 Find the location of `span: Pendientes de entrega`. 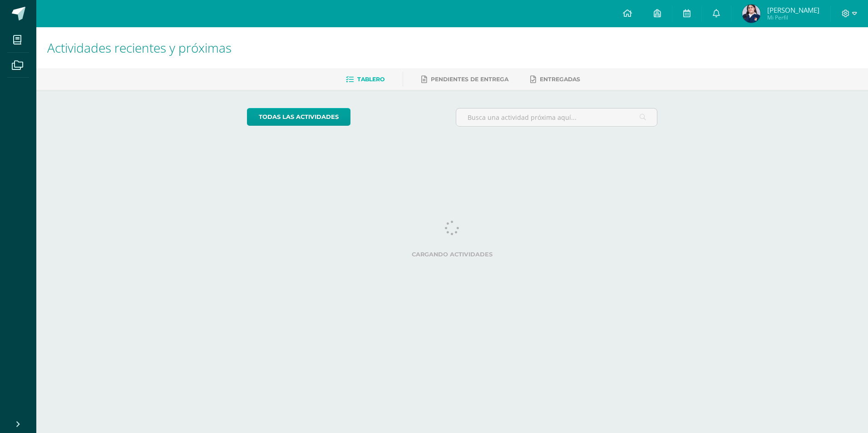

span: Pendientes de entrega is located at coordinates (469, 79).